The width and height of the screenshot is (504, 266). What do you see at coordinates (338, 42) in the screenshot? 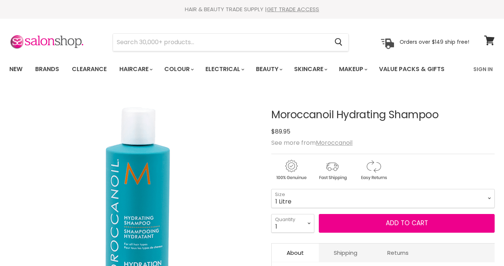
I see `button: Search` at bounding box center [338, 42].